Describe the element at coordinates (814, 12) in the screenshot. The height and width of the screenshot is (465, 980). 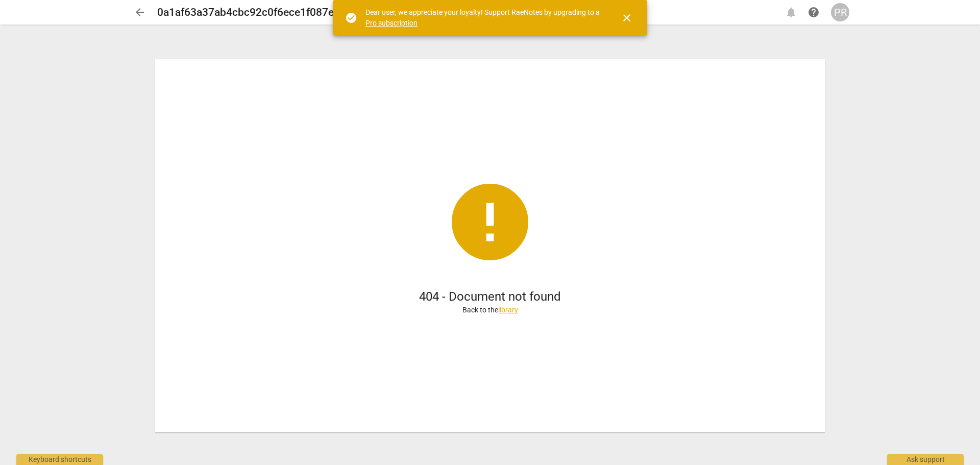
I see `a: Help` at that location.